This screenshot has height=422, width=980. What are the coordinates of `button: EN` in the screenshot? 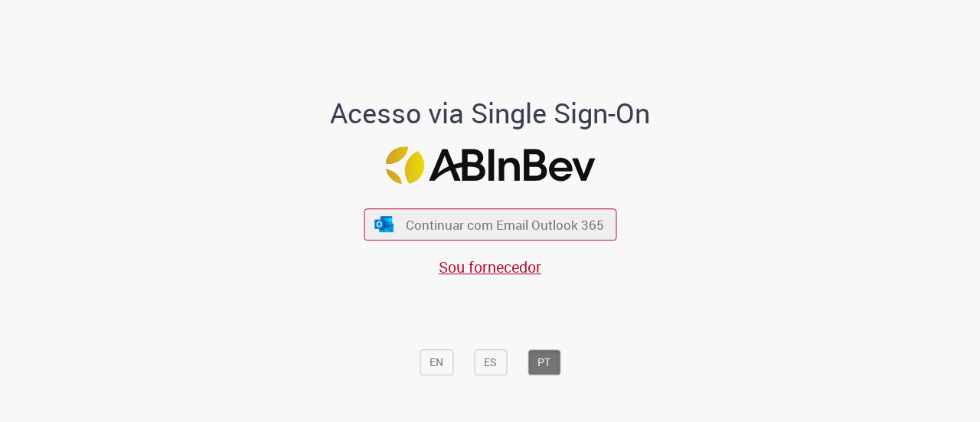 It's located at (437, 362).